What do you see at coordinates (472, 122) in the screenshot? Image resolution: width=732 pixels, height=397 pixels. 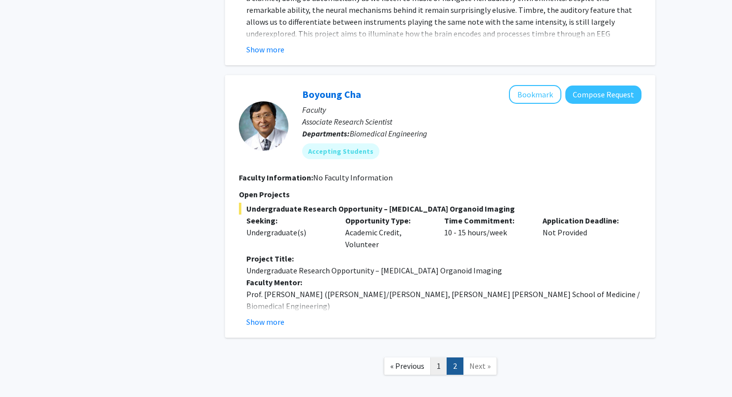 I see `p: Associate Research Scientist` at bounding box center [472, 122].